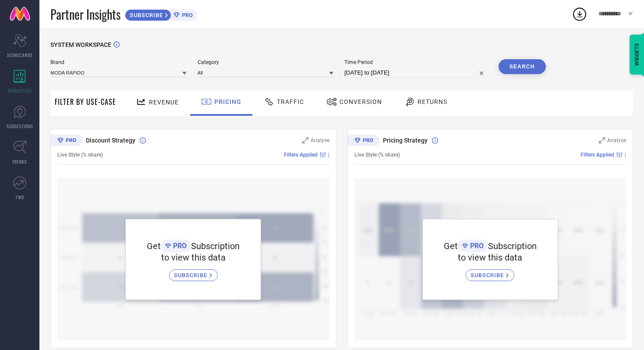 This screenshot has height=350, width=644. What do you see at coordinates (522, 67) in the screenshot?
I see `button: Search` at bounding box center [522, 67].